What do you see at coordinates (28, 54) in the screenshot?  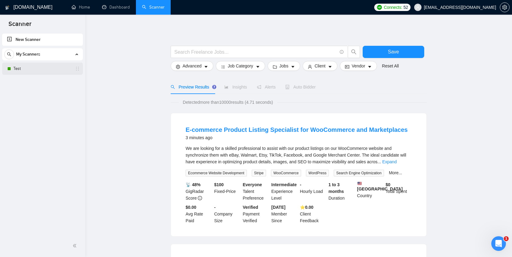 I see `span: My Scanners` at bounding box center [28, 54].